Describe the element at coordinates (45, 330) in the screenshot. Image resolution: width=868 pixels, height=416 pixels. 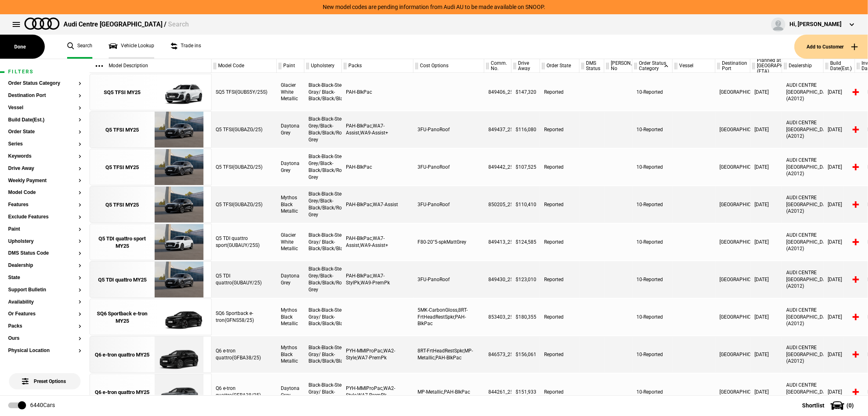
I see `section: Packs` at that location.